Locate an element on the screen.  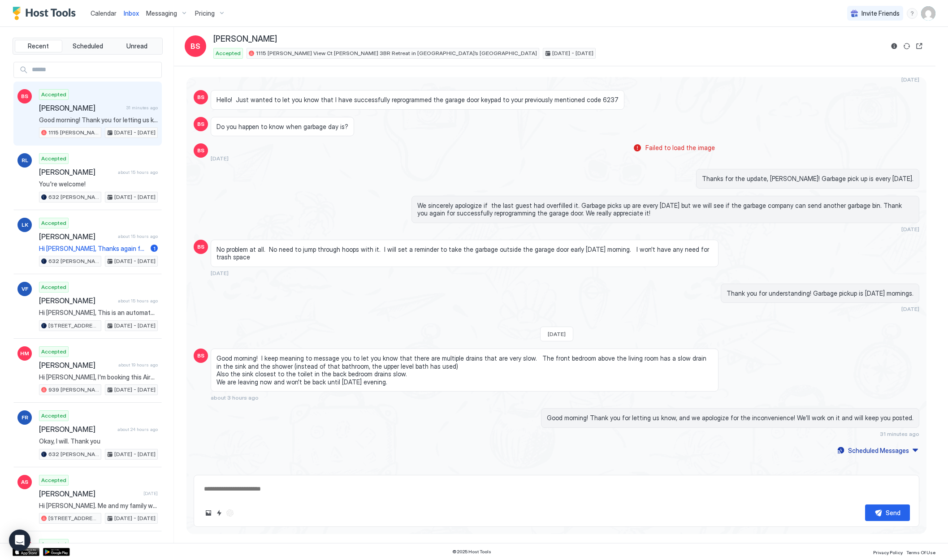
span: Failed to load the image is located at coordinates (680, 148).